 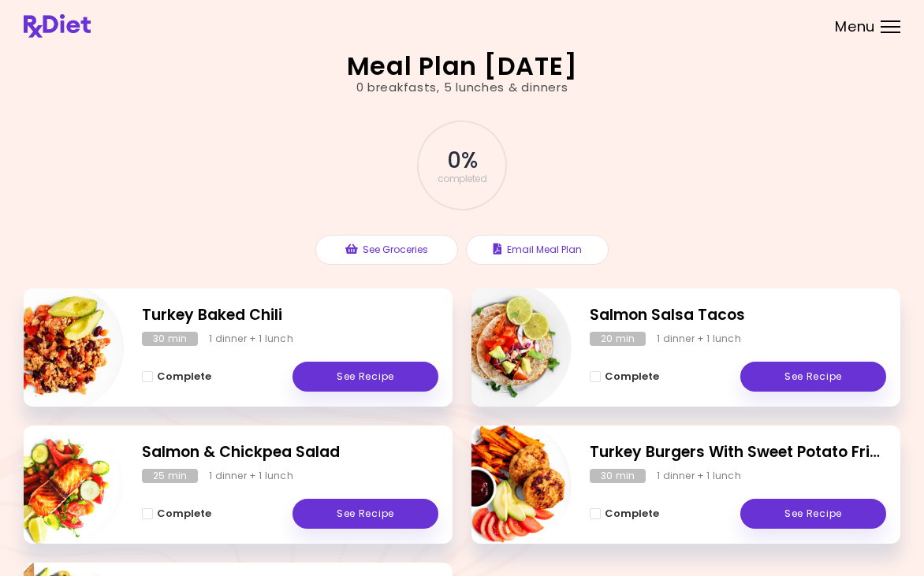 What do you see at coordinates (537, 250) in the screenshot?
I see `button: Email Meal Plan` at bounding box center [537, 250].